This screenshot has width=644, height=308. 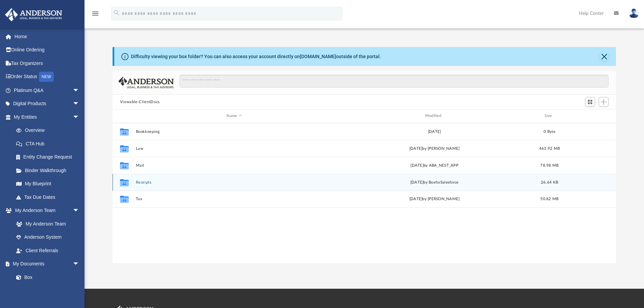 What do you see at coordinates (95, 14) in the screenshot?
I see `i: menu` at bounding box center [95, 14].